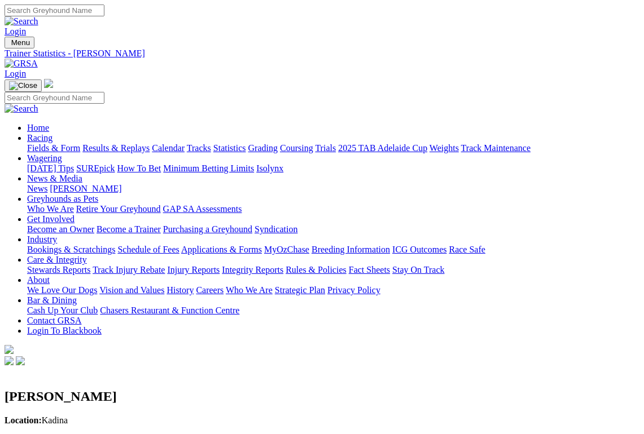  I want to click on a: Get Involved, so click(51, 219).